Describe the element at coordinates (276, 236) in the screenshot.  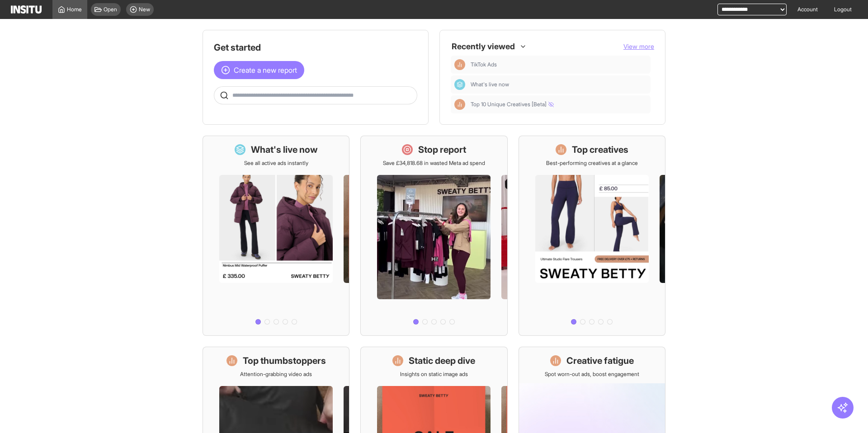
I see `a: What's live nowSee all active ads instantly` at that location.